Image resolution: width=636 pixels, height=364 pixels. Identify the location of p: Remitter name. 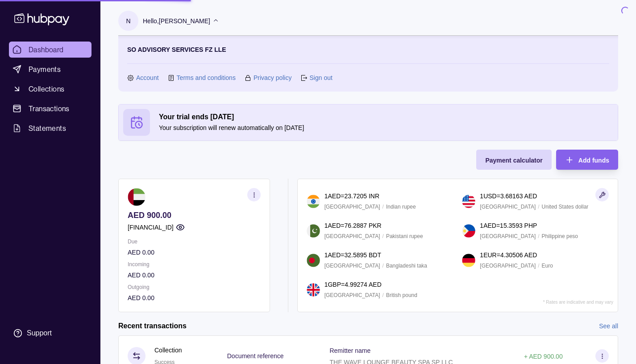
(350, 350).